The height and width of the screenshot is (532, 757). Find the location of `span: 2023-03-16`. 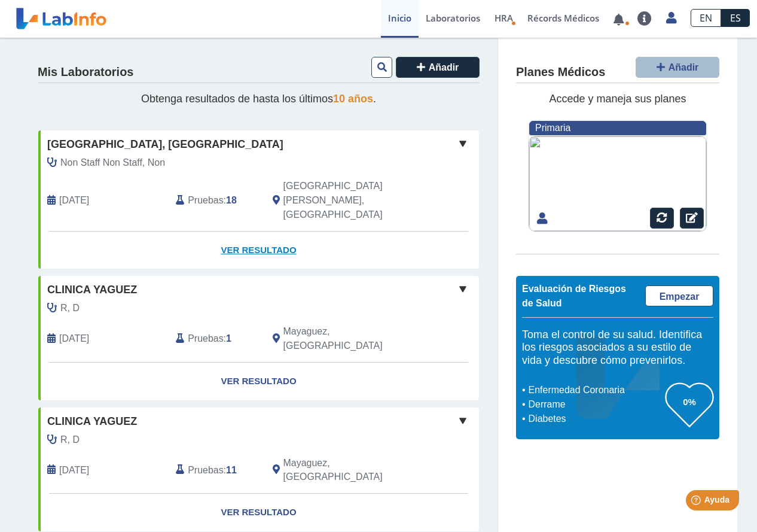

span: 2023-03-16 is located at coordinates (74, 338).